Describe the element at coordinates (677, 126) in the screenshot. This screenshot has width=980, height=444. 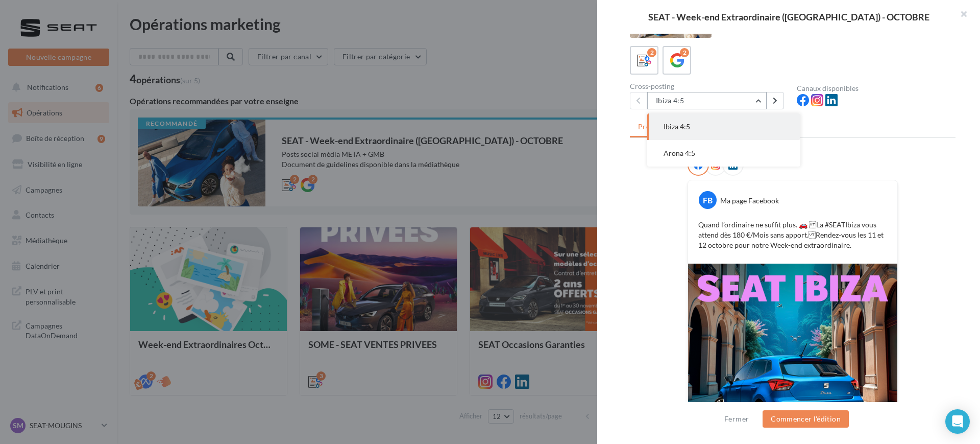
I see `span: Ibiza 4:5` at that location.